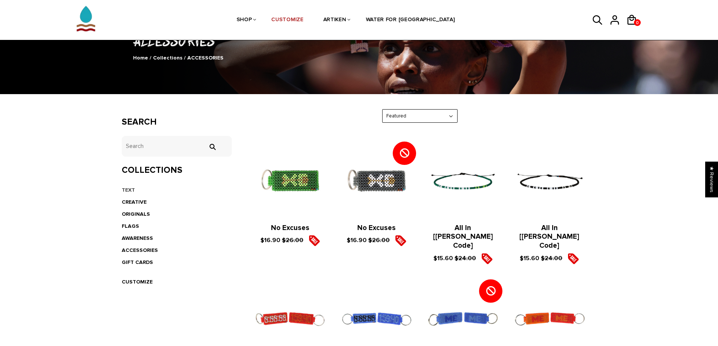  I want to click on a: ARTIKEN, so click(335, 20).